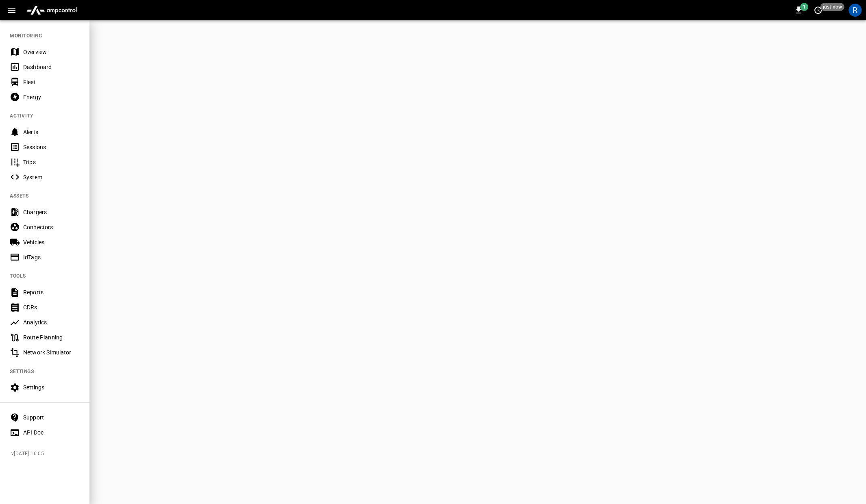 This screenshot has height=504, width=866. I want to click on div: IdTags, so click(51, 257).